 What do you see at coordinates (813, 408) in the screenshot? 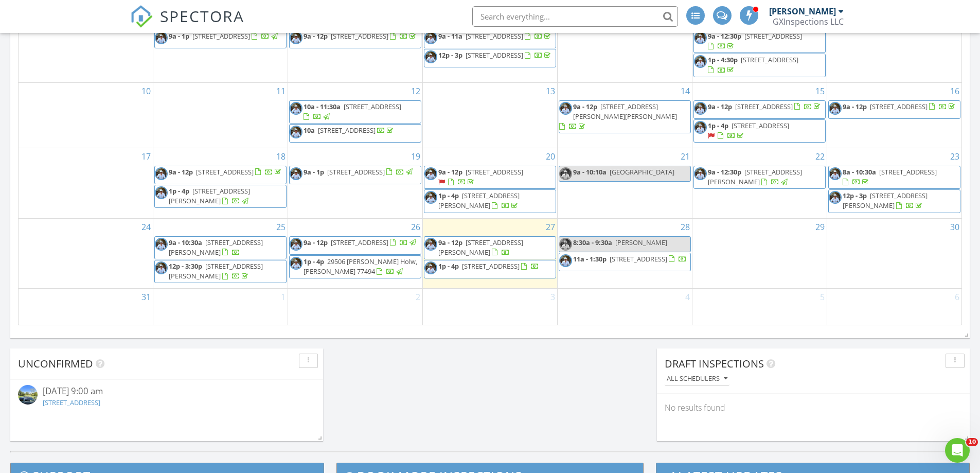
I see `div: No results found` at bounding box center [813, 408].